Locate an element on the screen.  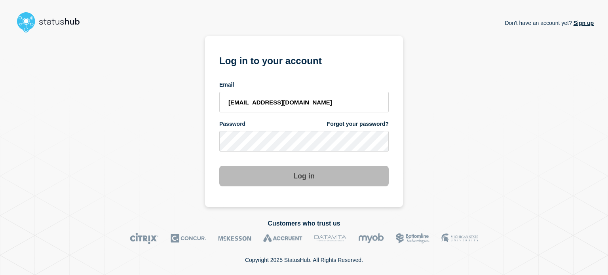
img: StatusHub logo is located at coordinates (52, 22).